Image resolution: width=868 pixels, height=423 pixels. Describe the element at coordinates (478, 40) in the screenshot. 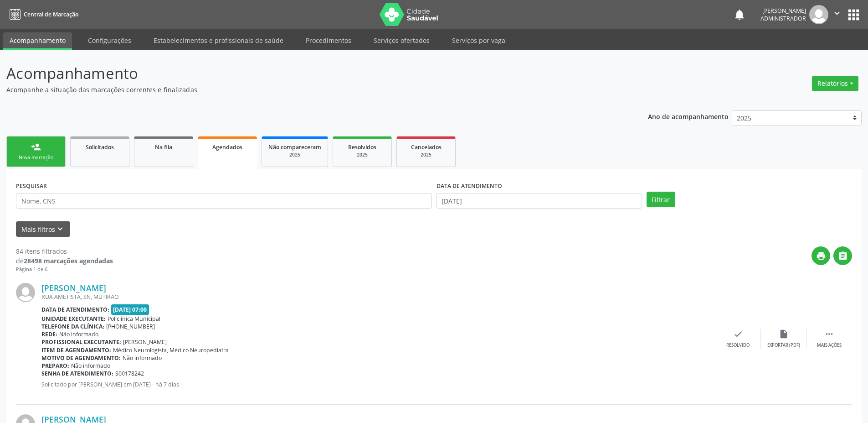

I see `a: Serviços por vaga` at that location.